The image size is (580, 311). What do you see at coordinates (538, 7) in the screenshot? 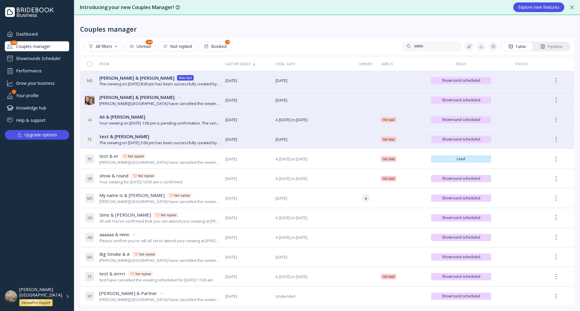
I see `div: Explore new features` at bounding box center [538, 7].